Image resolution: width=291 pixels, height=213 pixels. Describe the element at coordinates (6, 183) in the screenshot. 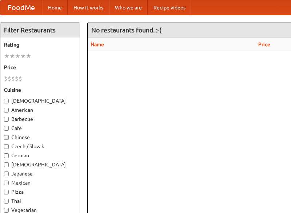

I see `input: Mexican` at that location.